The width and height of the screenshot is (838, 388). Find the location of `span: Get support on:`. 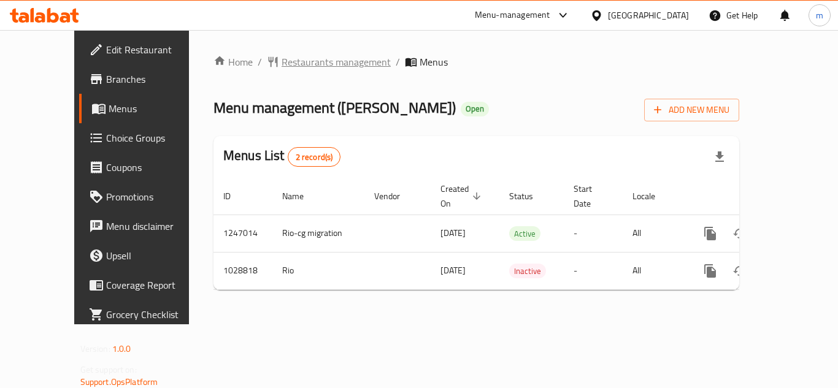

span: Get support on: is located at coordinates (109, 370).